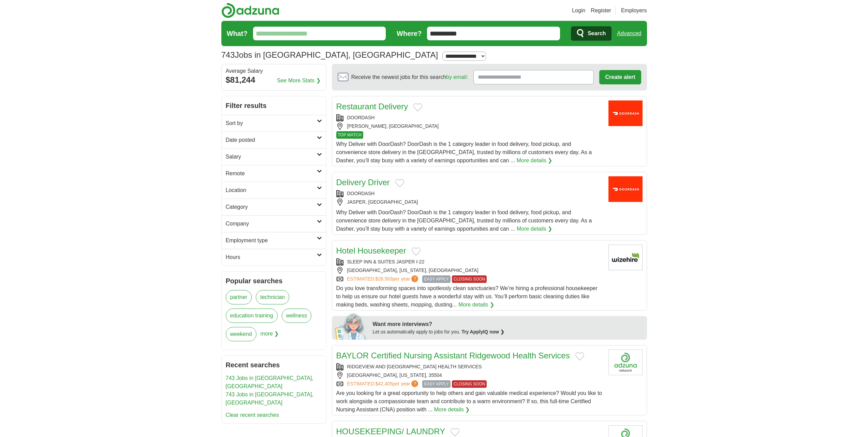 This screenshot has height=437, width=868. I want to click on a: Location, so click(274, 190).